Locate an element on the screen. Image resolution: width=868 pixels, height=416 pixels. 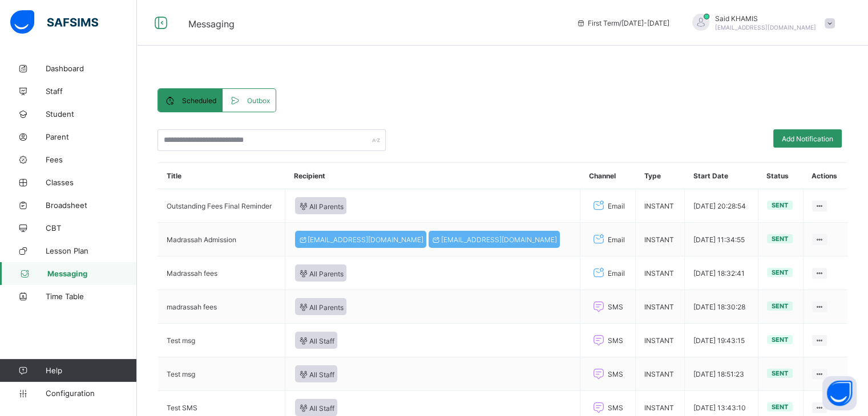
th: Recipient is located at coordinates (433, 176).